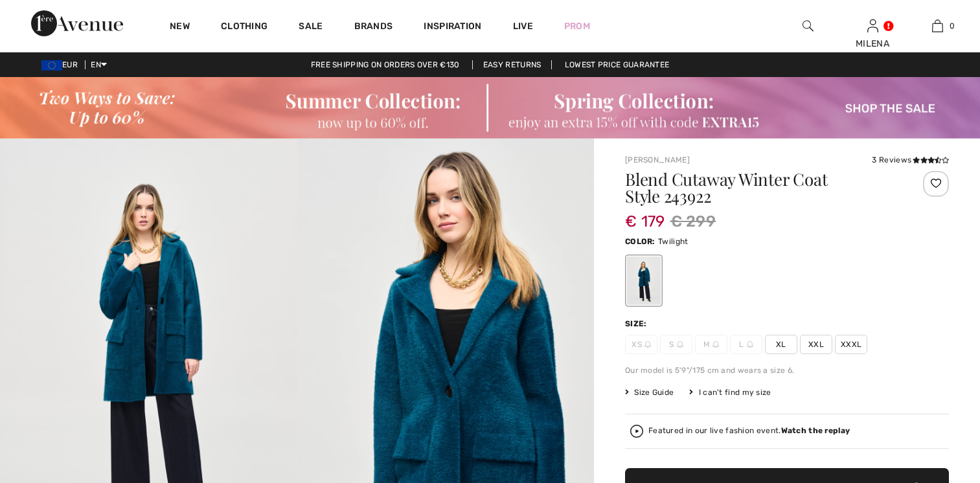 Image resolution: width=980 pixels, height=483 pixels. I want to click on span: S, so click(677, 344).